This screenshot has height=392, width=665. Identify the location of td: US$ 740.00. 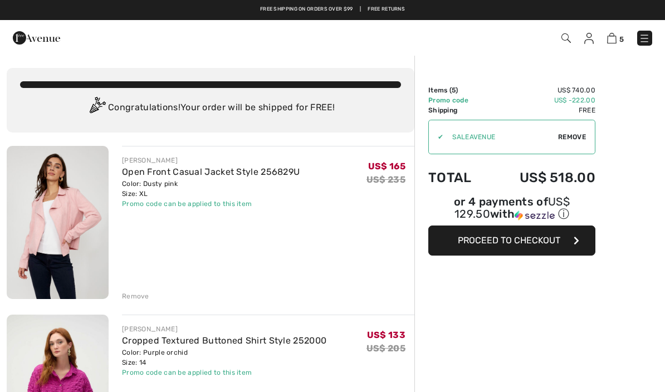
(542, 90).